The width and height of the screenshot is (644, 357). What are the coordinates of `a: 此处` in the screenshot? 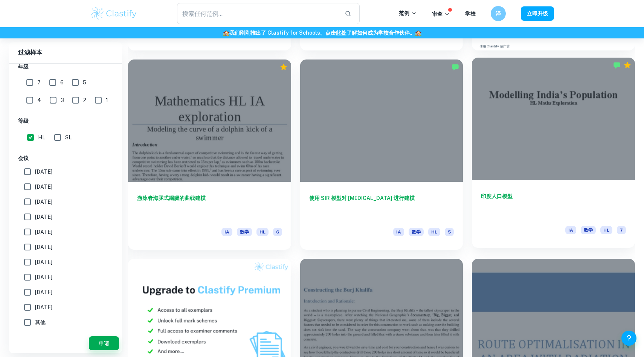 It's located at (341, 32).